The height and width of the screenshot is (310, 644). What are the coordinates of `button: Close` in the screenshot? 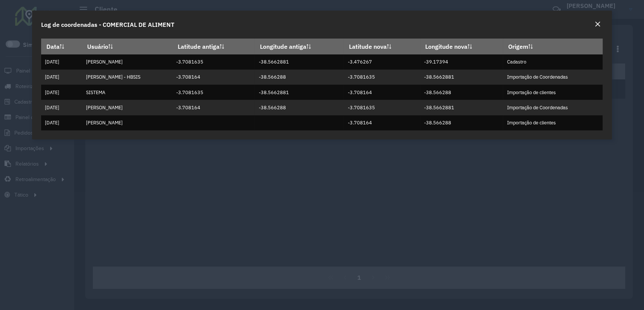 It's located at (598, 25).